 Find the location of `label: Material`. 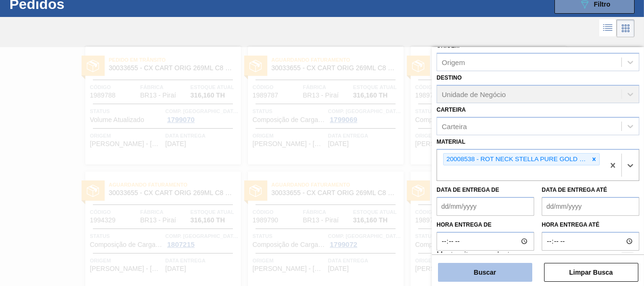

label: Material is located at coordinates (451, 142).